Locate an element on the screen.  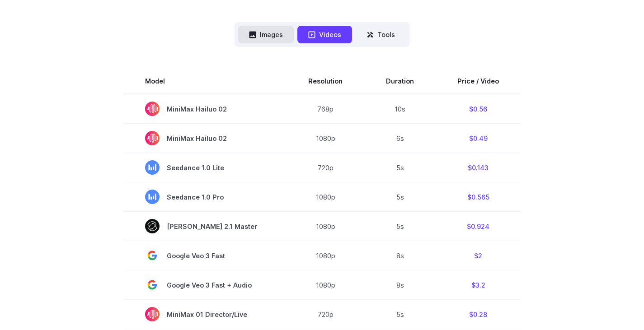
th: Duration is located at coordinates (400, 81).